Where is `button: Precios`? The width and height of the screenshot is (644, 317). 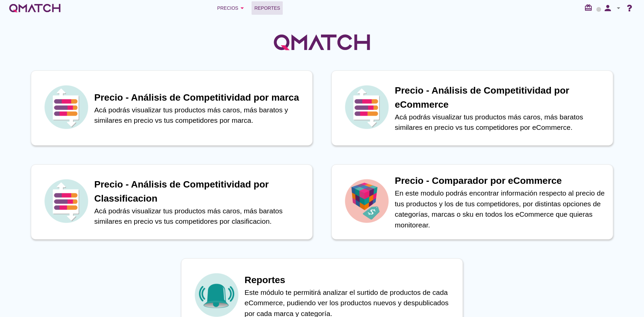 button: Precios is located at coordinates (231, 8).